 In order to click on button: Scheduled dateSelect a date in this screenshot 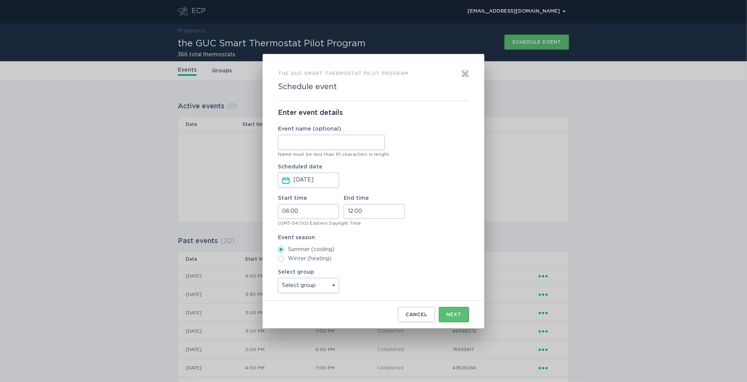, I will do `click(286, 180)`.